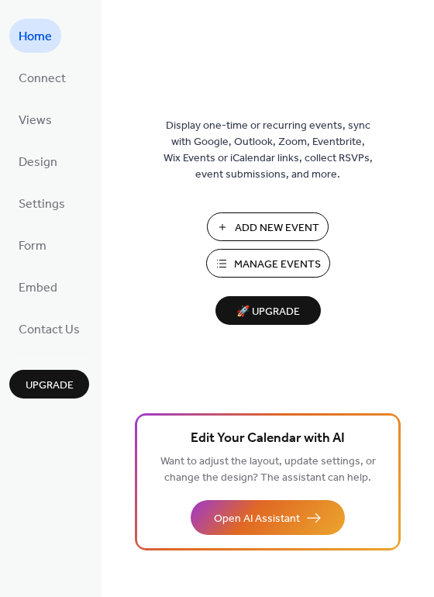 The height and width of the screenshot is (597, 434). I want to click on span: Upgrade, so click(50, 386).